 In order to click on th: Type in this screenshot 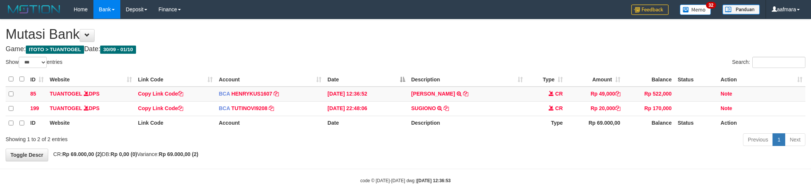, I will do `click(546, 123)`.